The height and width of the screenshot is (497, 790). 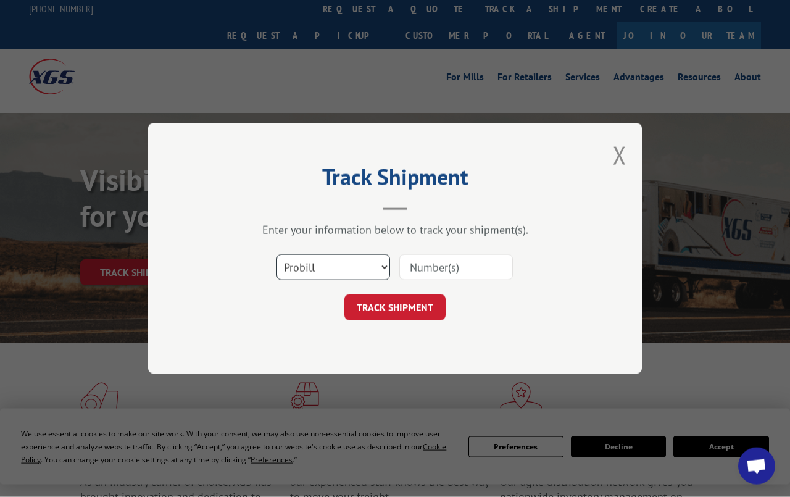 I want to click on button: TRACK SHIPMENT, so click(x=395, y=307).